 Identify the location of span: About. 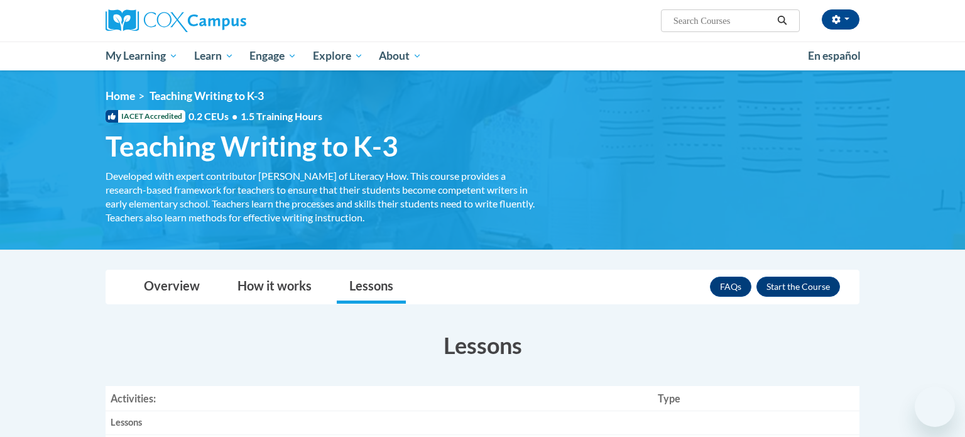
(400, 56).